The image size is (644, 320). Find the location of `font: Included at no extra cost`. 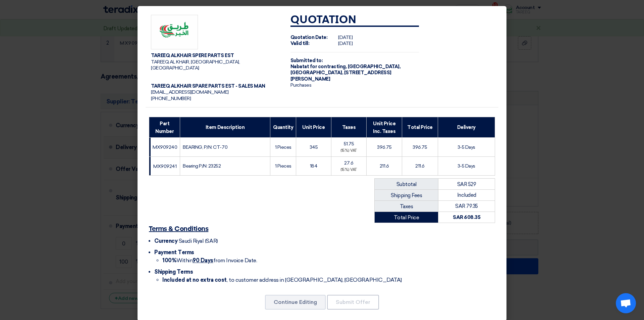

font: Included at no extra cost is located at coordinates (195, 280).